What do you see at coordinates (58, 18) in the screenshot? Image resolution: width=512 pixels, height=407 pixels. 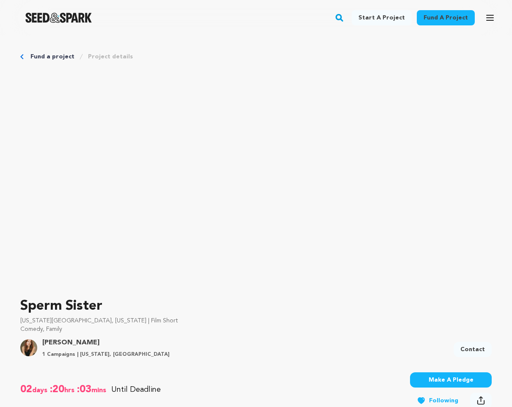 I see `img: Seed&Spark Logo Dark Mode` at bounding box center [58, 18].